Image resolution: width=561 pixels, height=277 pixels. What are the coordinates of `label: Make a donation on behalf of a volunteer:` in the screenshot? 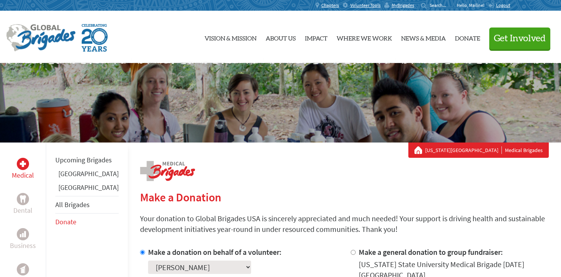 It's located at (215, 252).